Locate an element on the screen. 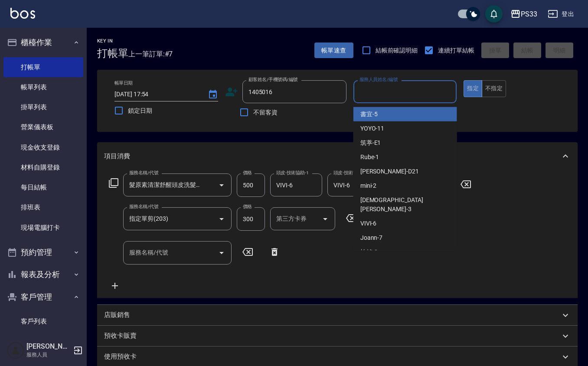 This screenshot has width=588, height=366. button: 預約管理 is located at coordinates (43, 252).